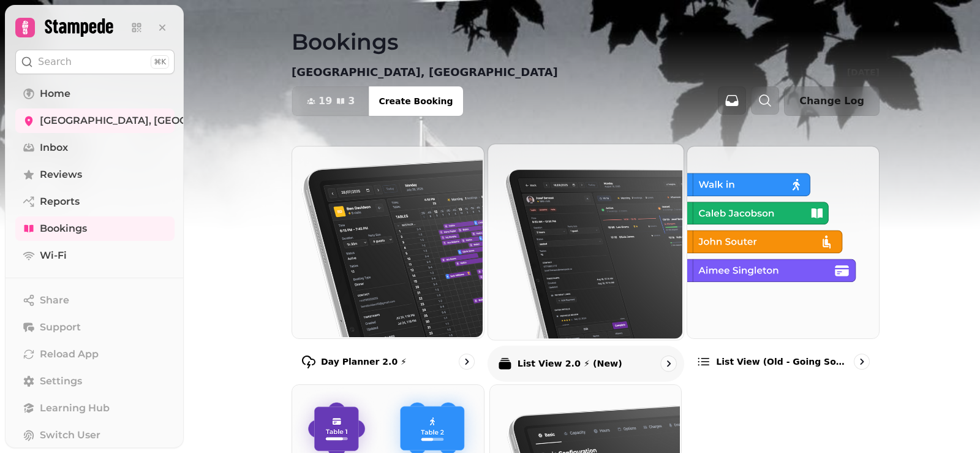 The image size is (980, 453). What do you see at coordinates (54, 148) in the screenshot?
I see `span: Inbox` at bounding box center [54, 148].